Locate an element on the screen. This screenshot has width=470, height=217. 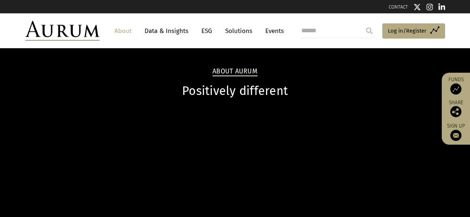
span: Log in/Register is located at coordinates (407, 31).